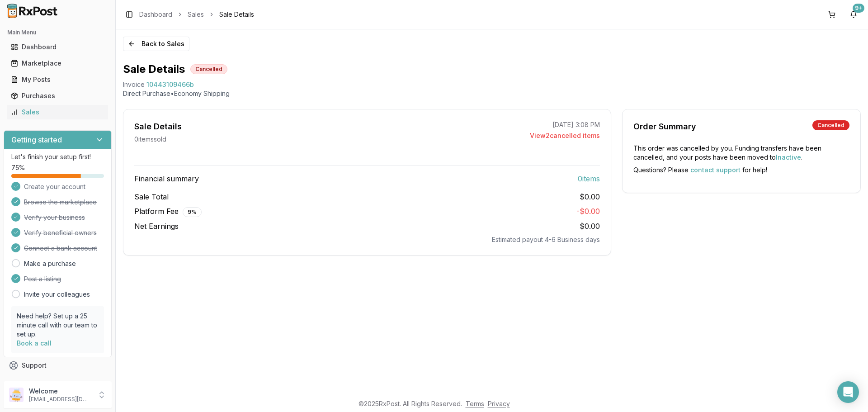  Describe the element at coordinates (170, 84) in the screenshot. I see `span: 10443109466b` at that location.